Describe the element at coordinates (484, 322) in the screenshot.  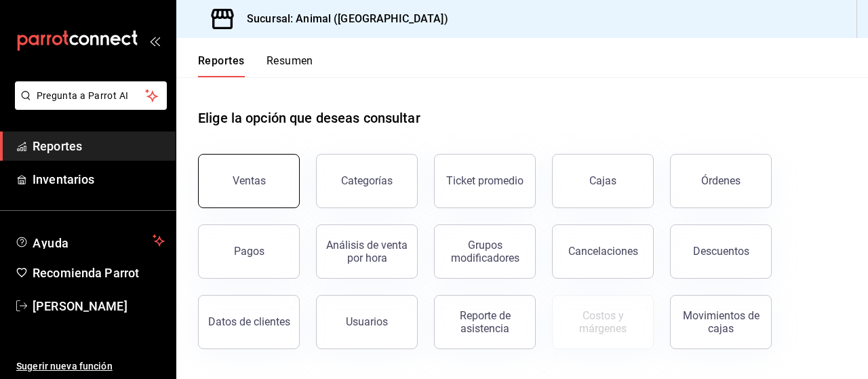
I see `div: Reporte de asistencia` at that location.